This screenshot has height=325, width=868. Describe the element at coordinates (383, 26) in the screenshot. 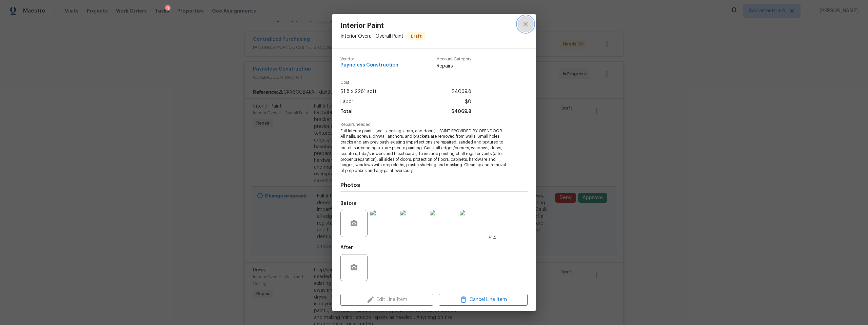

I see `span: Interior Paint` at that location.